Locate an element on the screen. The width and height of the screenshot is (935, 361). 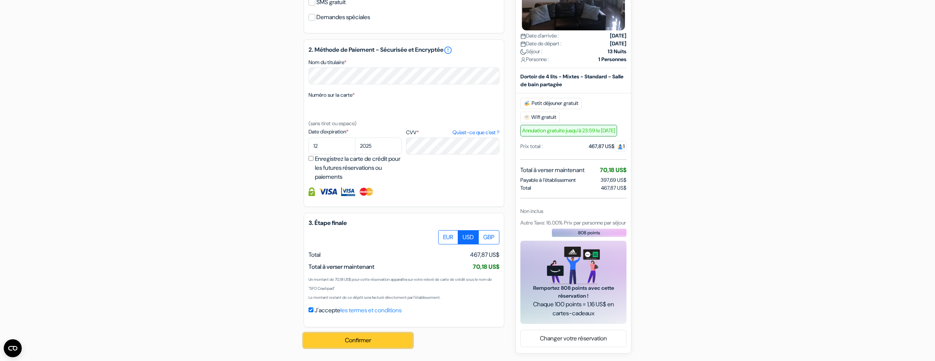
img: free_wifi.svg is located at coordinates (527, 117).